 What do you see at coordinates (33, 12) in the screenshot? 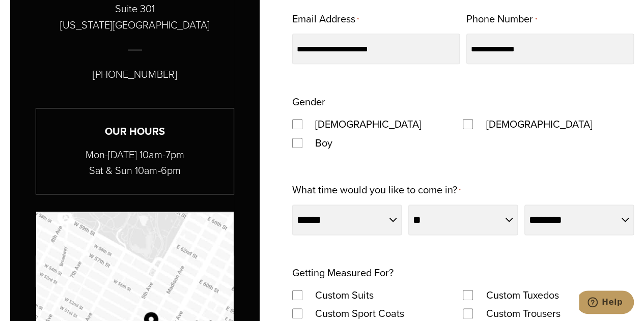
I see `span: Help` at bounding box center [33, 12].